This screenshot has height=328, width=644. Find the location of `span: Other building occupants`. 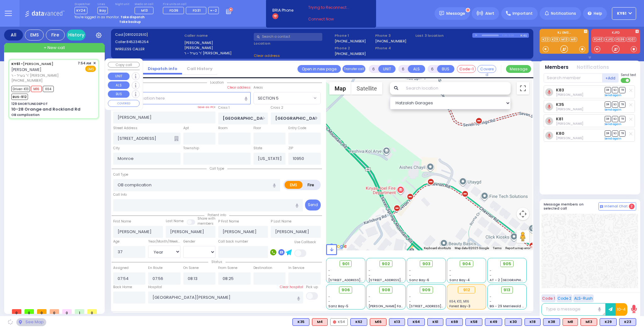

span: Other building occupants is located at coordinates (176, 139).